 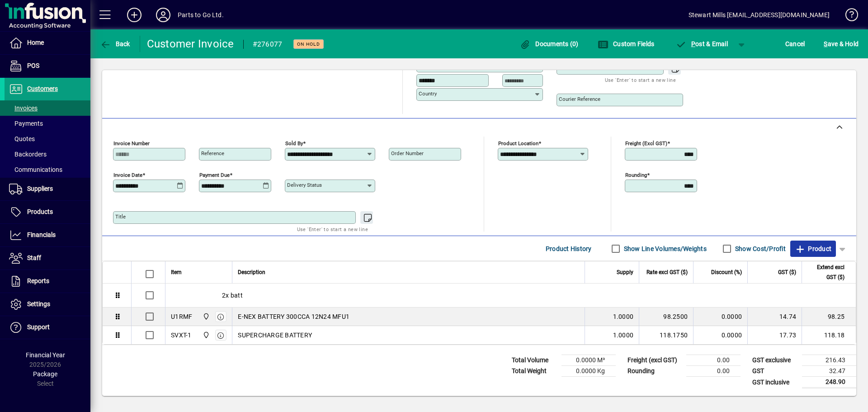 I want to click on a: Support, so click(x=47, y=327).